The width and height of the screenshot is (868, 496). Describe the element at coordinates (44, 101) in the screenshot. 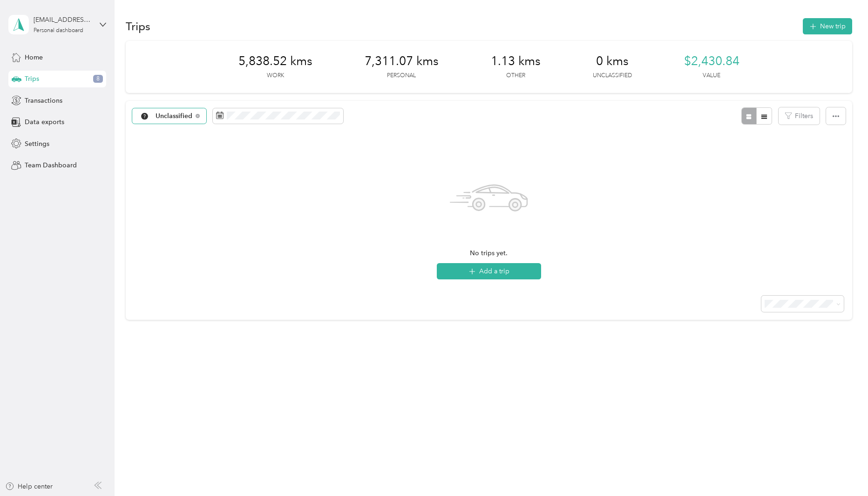

I see `span: Transactions` at that location.